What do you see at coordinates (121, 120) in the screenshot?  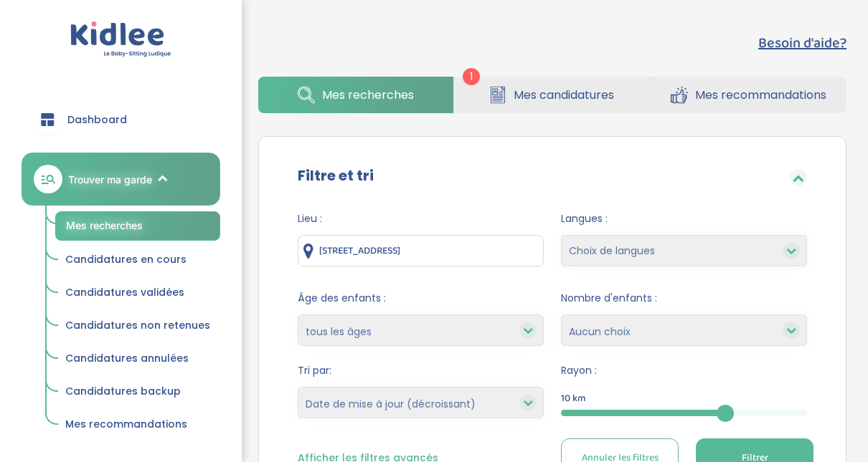 I see `a: Dashboard` at bounding box center [121, 120].